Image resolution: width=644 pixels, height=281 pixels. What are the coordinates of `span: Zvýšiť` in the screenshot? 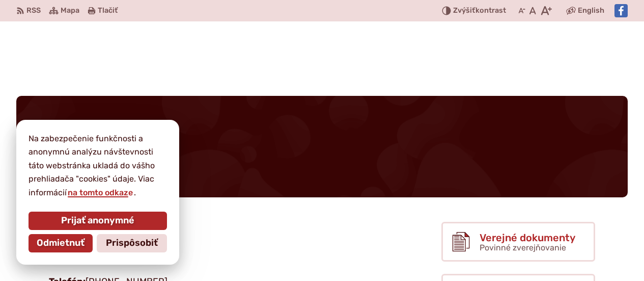 It's located at (464, 10).